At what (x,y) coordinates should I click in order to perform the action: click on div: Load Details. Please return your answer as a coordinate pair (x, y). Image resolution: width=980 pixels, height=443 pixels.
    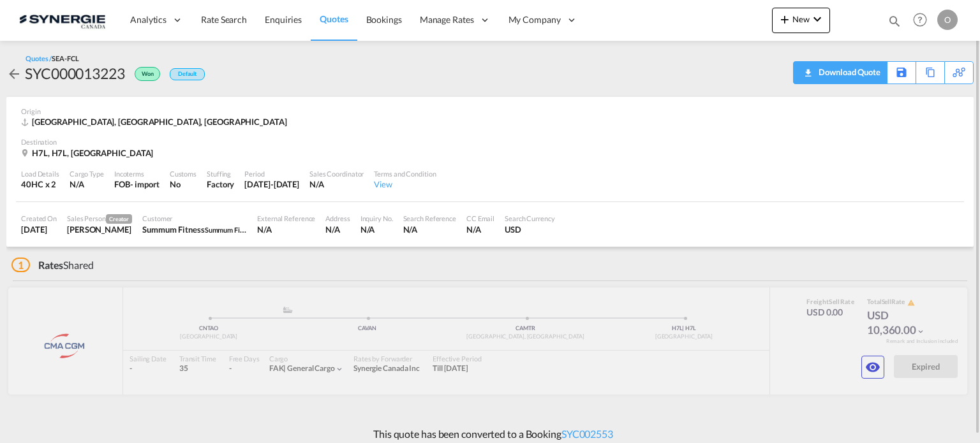
    Looking at the image, I should click on (40, 173).